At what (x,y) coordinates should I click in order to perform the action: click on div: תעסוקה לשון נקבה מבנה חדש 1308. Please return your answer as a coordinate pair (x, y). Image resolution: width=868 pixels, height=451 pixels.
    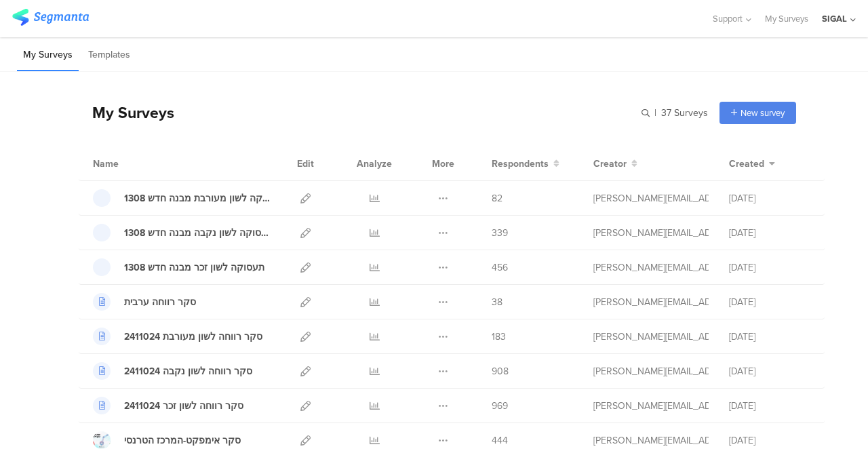
    Looking at the image, I should click on (197, 233).